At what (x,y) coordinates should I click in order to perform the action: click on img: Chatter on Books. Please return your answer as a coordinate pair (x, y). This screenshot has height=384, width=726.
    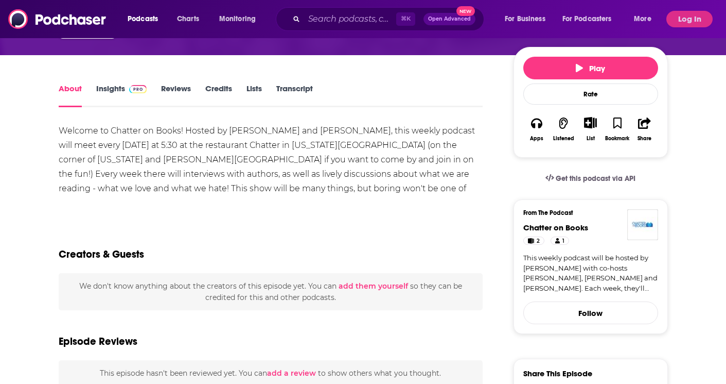
    Looking at the image, I should click on (643, 224).